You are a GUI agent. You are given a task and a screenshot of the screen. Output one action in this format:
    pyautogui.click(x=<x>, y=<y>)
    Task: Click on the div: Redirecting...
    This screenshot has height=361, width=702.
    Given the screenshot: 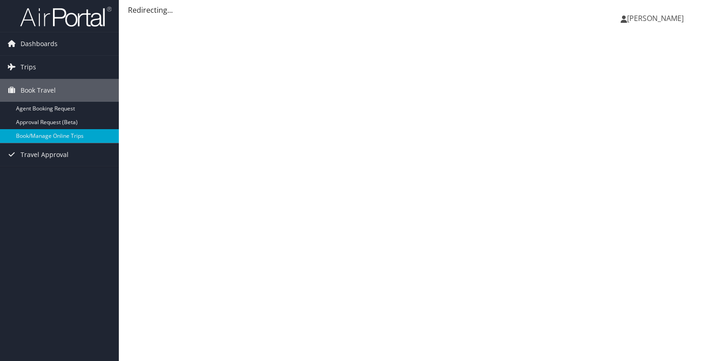 What is the action you would take?
    pyautogui.click(x=410, y=10)
    